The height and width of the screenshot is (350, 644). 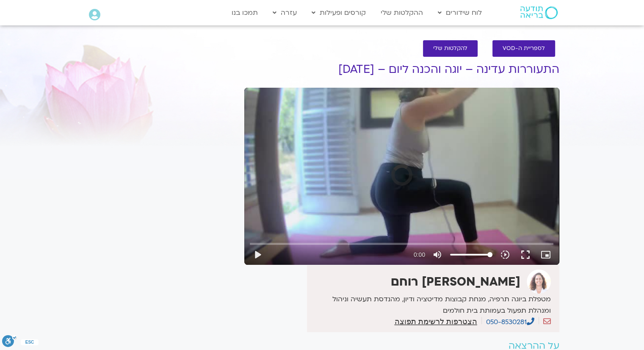 I want to click on a: ההקלטות שלי, so click(x=402, y=13).